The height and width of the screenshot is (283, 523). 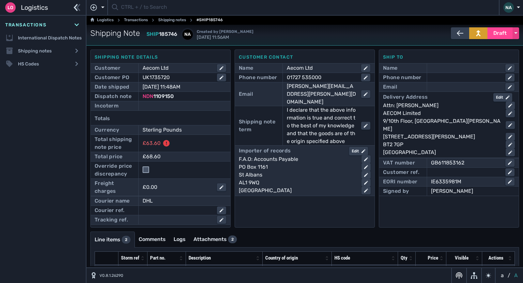 I want to click on input: CTRL + / to Search, so click(x=308, y=8).